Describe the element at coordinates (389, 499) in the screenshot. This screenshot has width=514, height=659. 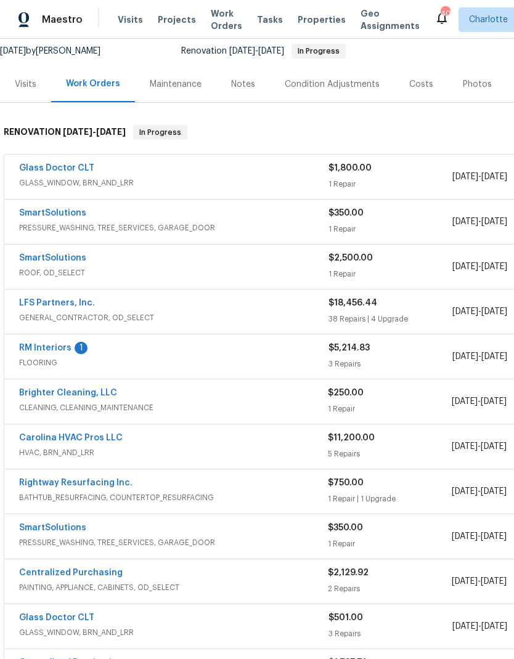
I see `div: 1 Repair | 1 Upgrade` at that location.